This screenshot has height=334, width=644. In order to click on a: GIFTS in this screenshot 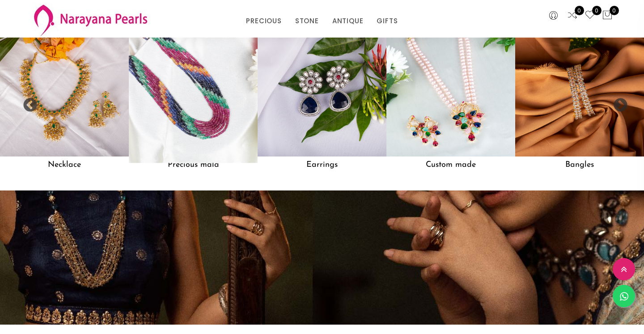, I will do `click(387, 21)`.